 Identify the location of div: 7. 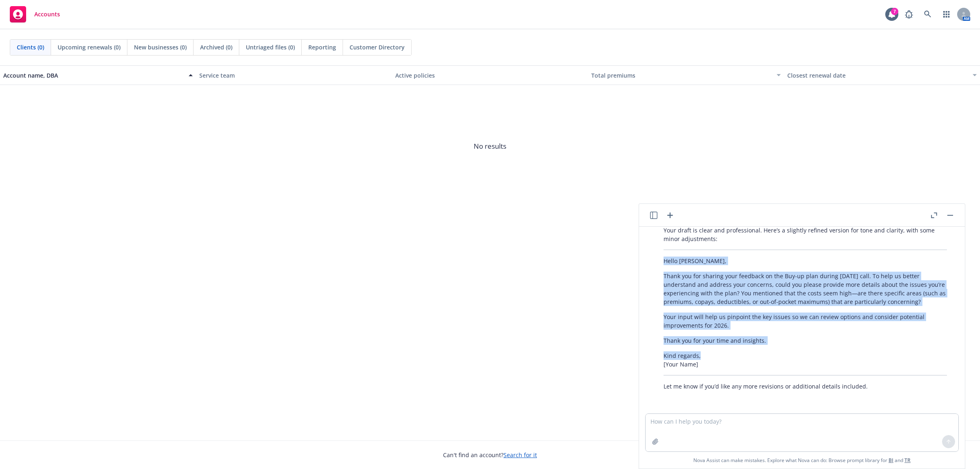
(895, 11).